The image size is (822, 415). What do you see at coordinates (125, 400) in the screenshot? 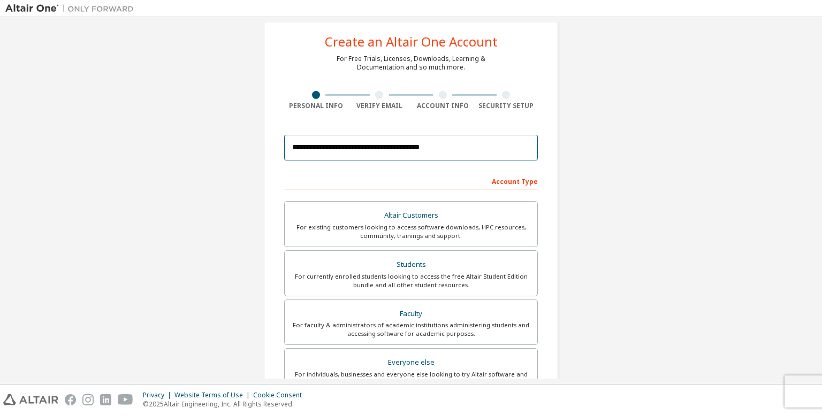
I see `img: youtube.svg` at bounding box center [125, 400].